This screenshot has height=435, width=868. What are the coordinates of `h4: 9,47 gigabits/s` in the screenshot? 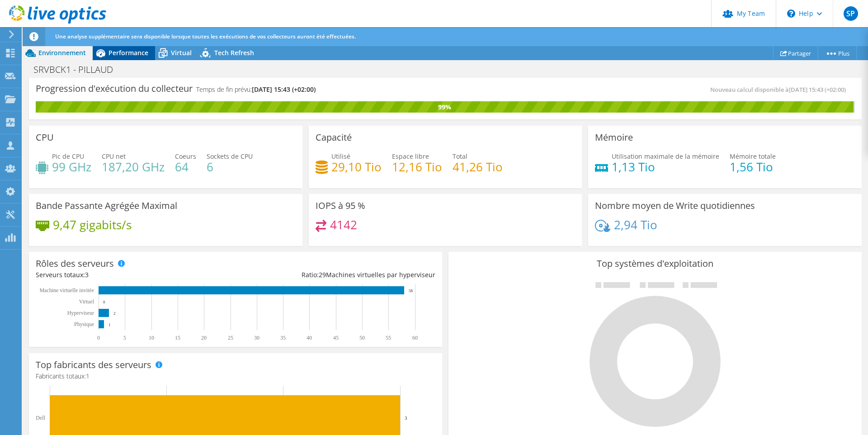 It's located at (92, 225).